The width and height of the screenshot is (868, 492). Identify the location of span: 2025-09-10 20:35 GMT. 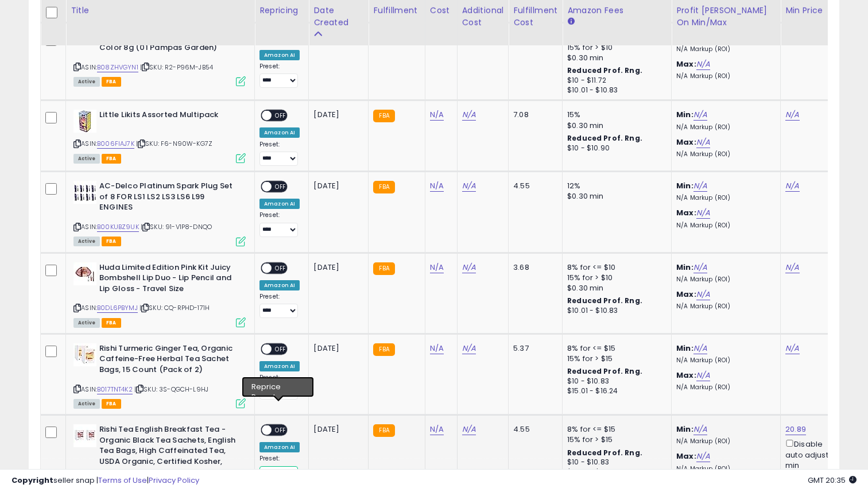
(832, 480).